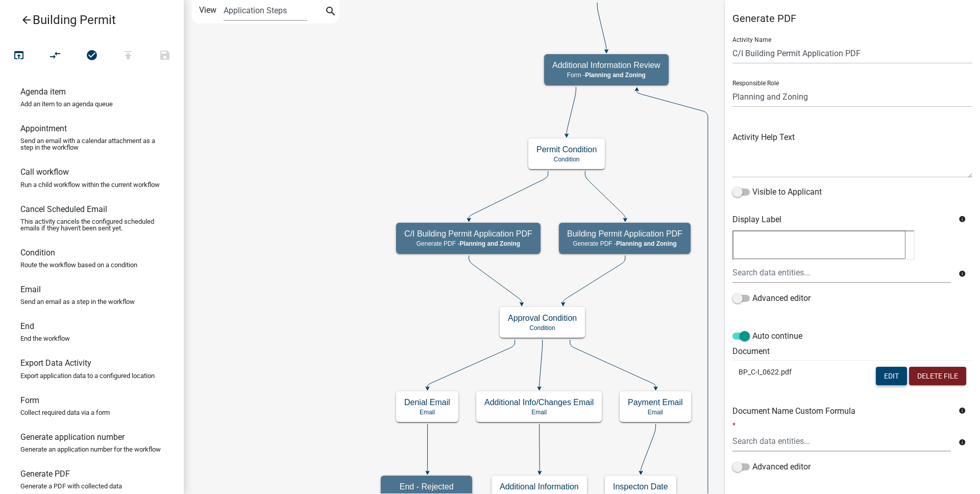 The height and width of the screenshot is (494, 980). I want to click on button: Edit, so click(891, 376).